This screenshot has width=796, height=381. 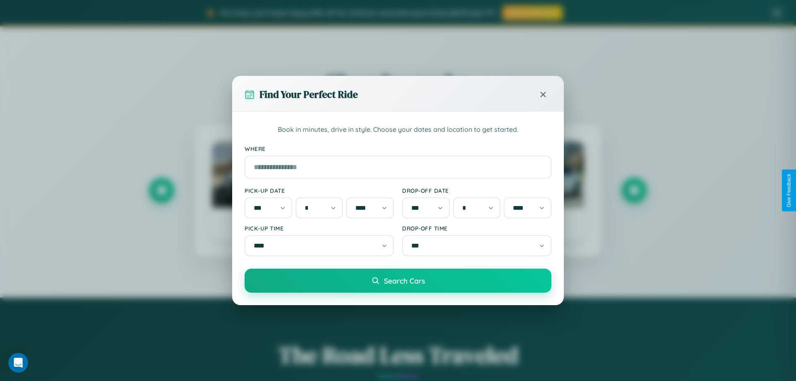 What do you see at coordinates (308, 94) in the screenshot?
I see `h3: Find Your Perfect Ride` at bounding box center [308, 94].